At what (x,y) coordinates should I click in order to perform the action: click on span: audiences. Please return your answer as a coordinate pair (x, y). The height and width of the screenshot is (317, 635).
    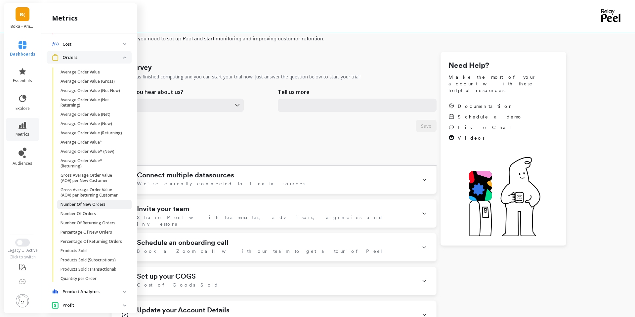
    Looking at the image, I should click on (22, 163).